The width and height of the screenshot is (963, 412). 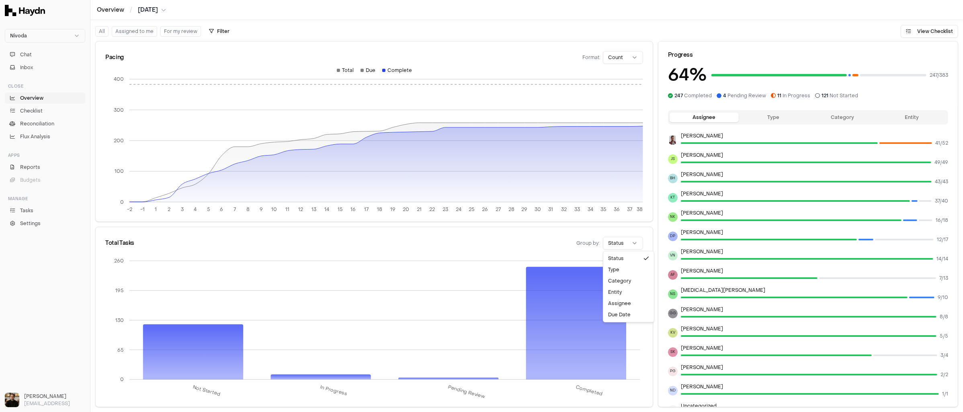 I want to click on span: Category, so click(x=619, y=281).